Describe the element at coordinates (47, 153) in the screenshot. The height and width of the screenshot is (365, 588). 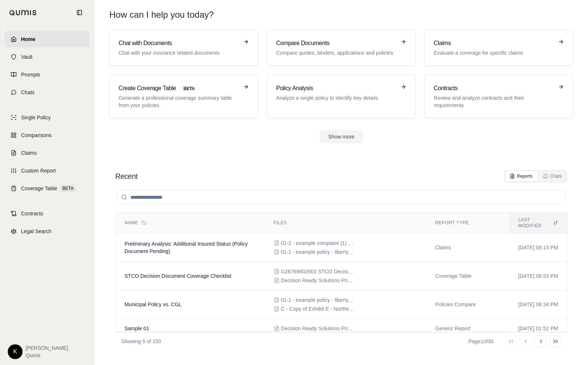
I see `a: Claims` at that location.